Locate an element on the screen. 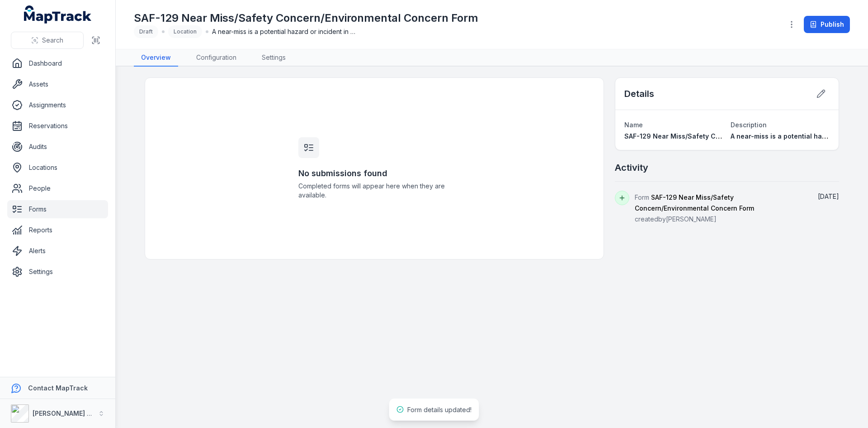 The image size is (868, 428). time: 9/10/2025, 12:27:35 PM is located at coordinates (828, 196).